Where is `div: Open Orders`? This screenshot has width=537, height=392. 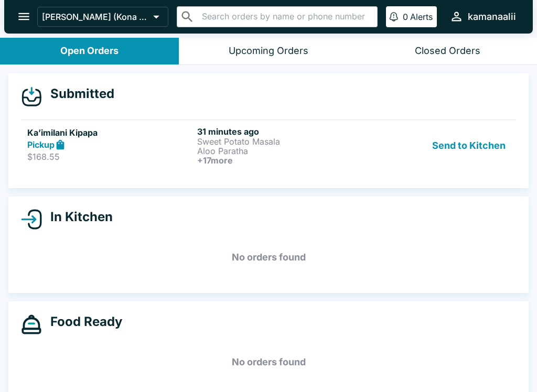
div: Open Orders is located at coordinates (89, 51).